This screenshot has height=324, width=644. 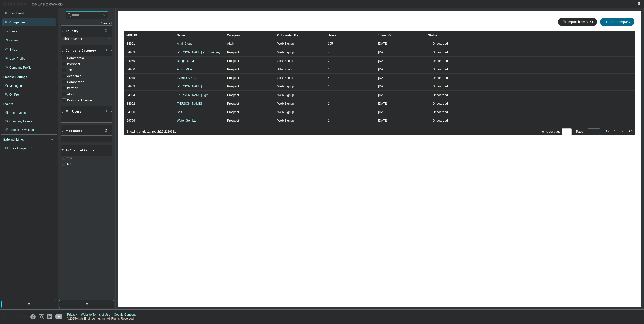 What do you see at coordinates (578, 22) in the screenshot?
I see `button: Import from MDH` at bounding box center [578, 22].